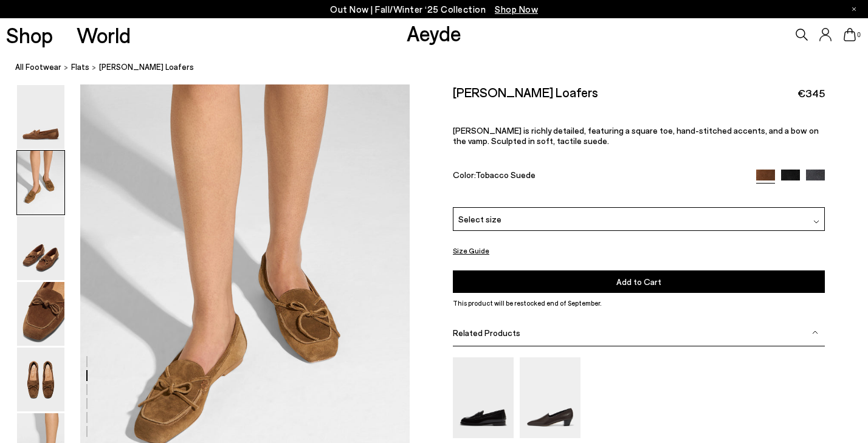 This screenshot has height=443, width=868. Describe the element at coordinates (103, 34) in the screenshot. I see `a: World` at that location.